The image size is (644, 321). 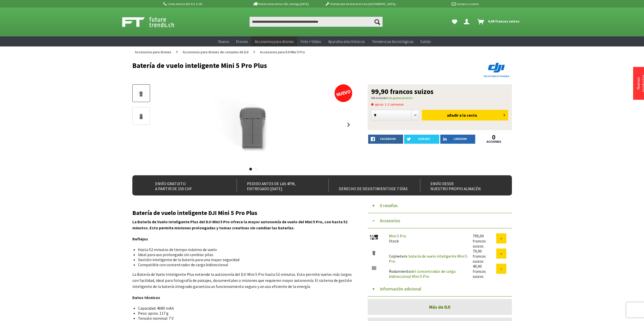 What do you see at coordinates (494, 142) in the screenshot?
I see `font: acciones` at bounding box center [494, 142].